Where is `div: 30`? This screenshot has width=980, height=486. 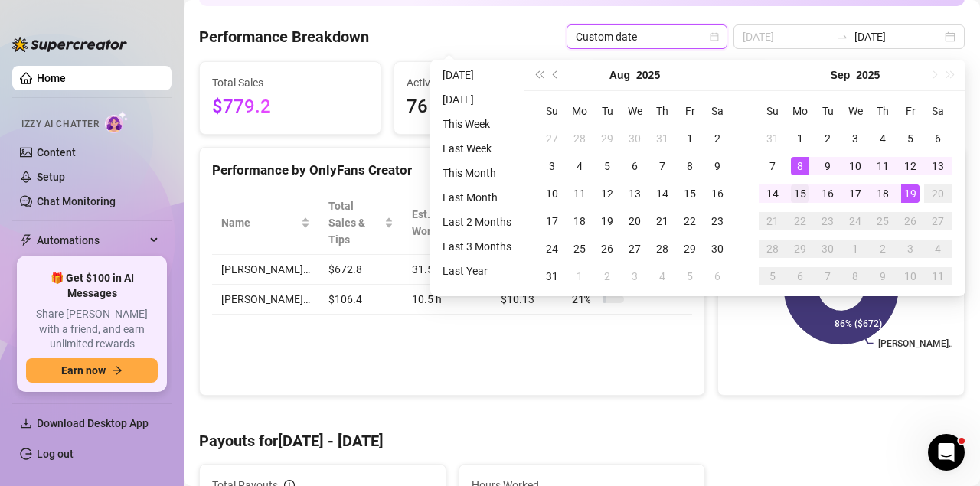 div: 30 is located at coordinates (634, 139).